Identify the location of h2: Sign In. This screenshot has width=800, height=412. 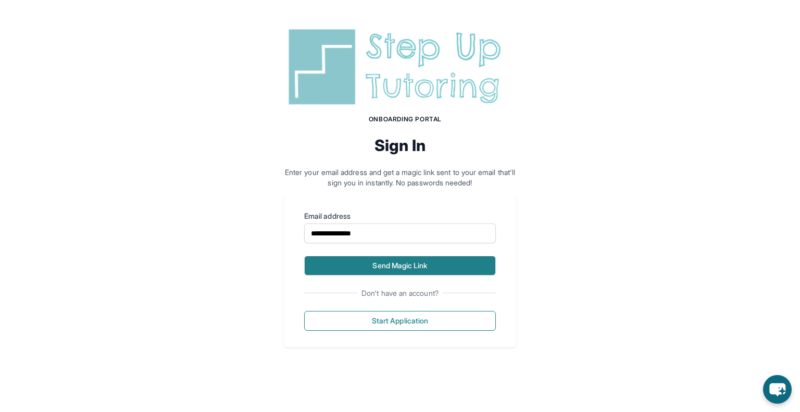
(400, 145).